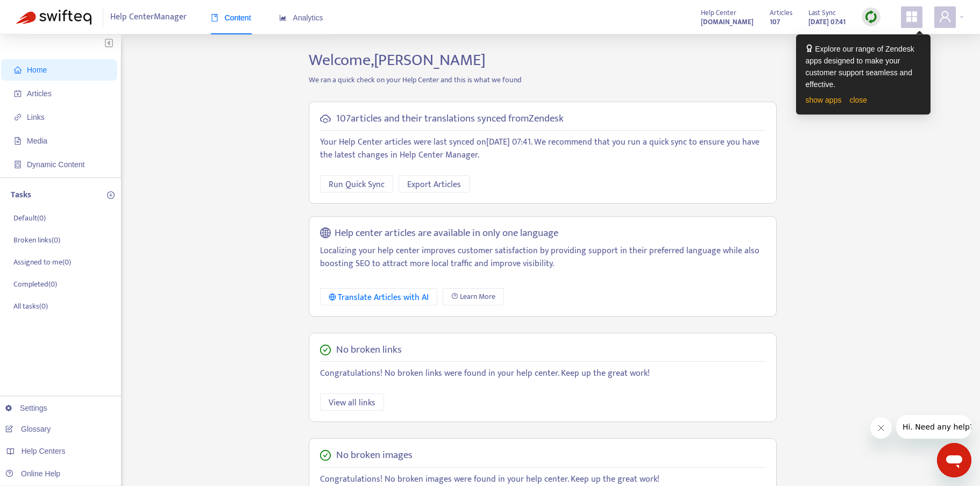  What do you see at coordinates (54, 17) in the screenshot?
I see `img: Swifteq` at bounding box center [54, 17].